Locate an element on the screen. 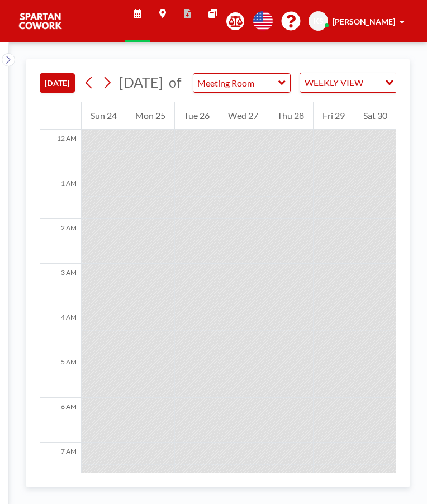 This screenshot has height=504, width=427. div: Sun 24 is located at coordinates (103, 116).